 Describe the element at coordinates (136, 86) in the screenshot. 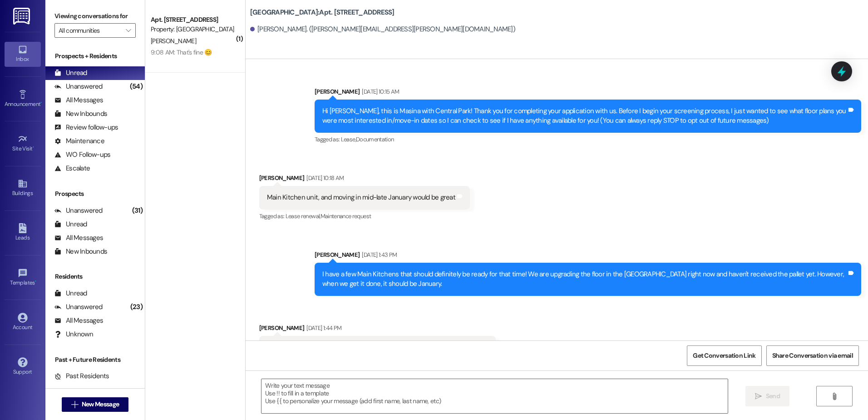

I see `div: (54)` at that location.